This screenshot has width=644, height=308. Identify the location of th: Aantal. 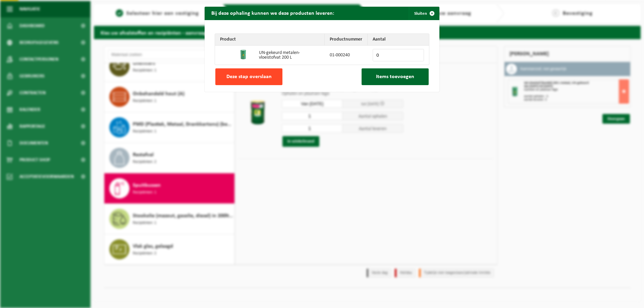
(398, 40).